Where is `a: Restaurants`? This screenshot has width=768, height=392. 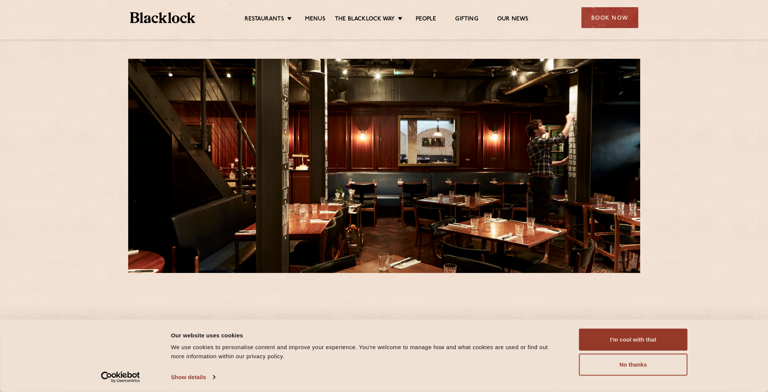
a: Restaurants is located at coordinates (264, 20).